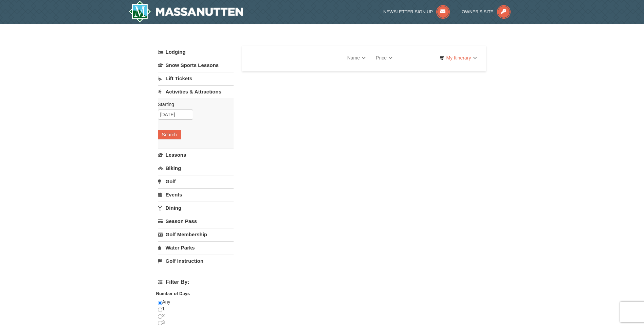 This screenshot has width=644, height=327. I want to click on a: Events, so click(195, 195).